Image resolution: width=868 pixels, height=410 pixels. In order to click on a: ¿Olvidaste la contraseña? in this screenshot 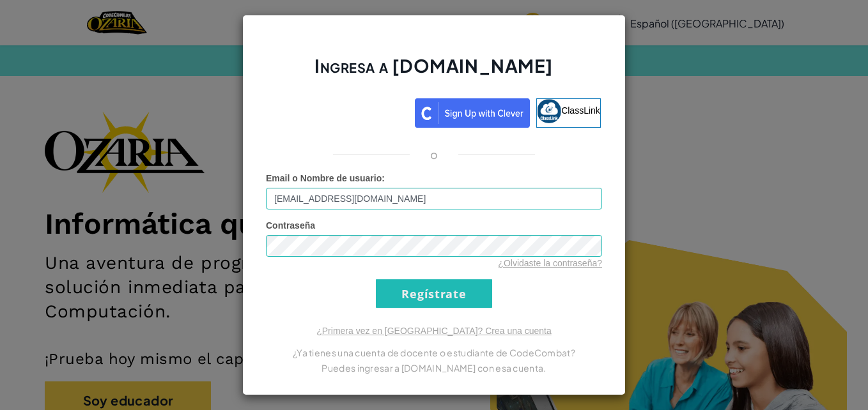, I will do `click(550, 263)`.